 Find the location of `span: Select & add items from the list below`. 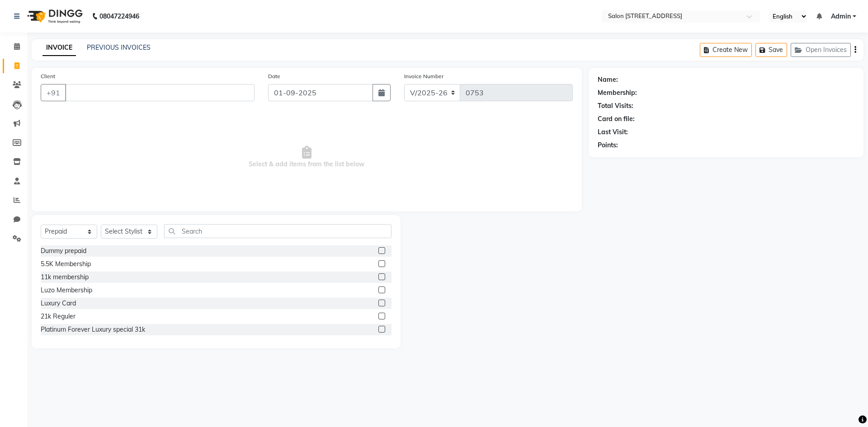

span: Select & add items from the list below is located at coordinates (306, 157).